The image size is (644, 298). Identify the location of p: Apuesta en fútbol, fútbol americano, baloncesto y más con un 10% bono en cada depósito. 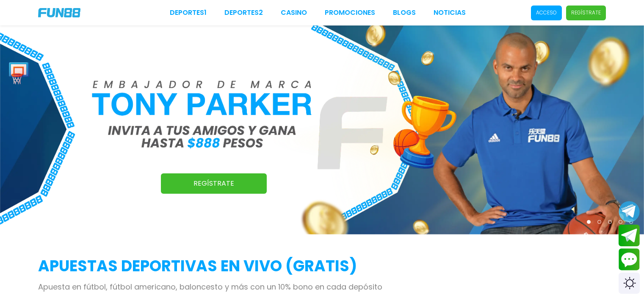
(322, 287).